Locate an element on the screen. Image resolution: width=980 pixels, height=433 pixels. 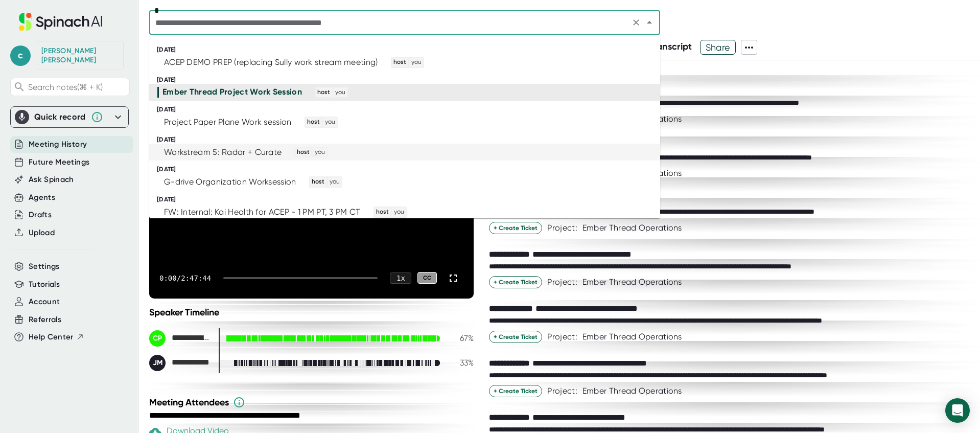
span: Referrals is located at coordinates (45, 319).